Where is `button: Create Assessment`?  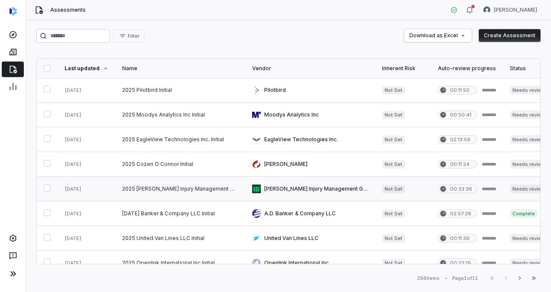
button: Create Assessment is located at coordinates (509, 36).